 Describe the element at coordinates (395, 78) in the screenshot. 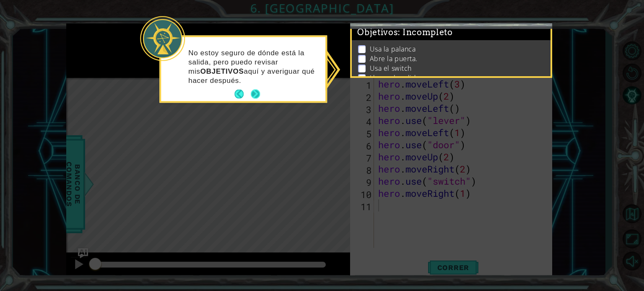

I see `p: Llega a la salida` at that location.